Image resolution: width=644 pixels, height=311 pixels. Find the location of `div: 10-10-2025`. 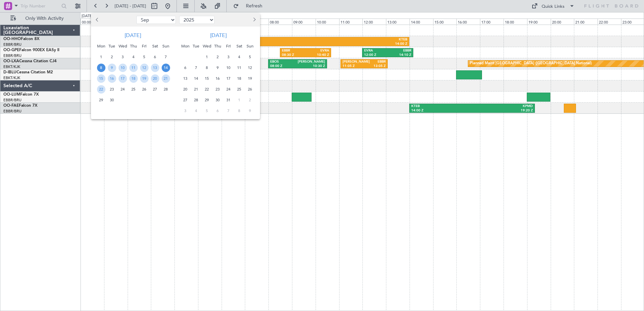

div: 10-10-2025 is located at coordinates (229, 68).